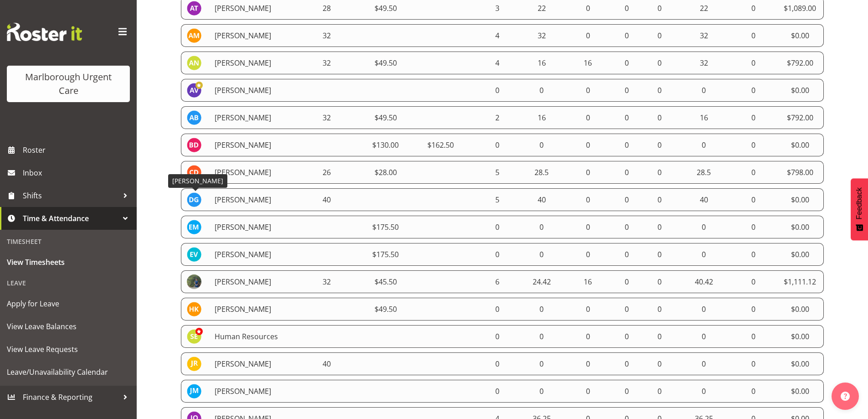 The width and height of the screenshot is (868, 419). I want to click on span: Apply for Leave, so click(68, 304).